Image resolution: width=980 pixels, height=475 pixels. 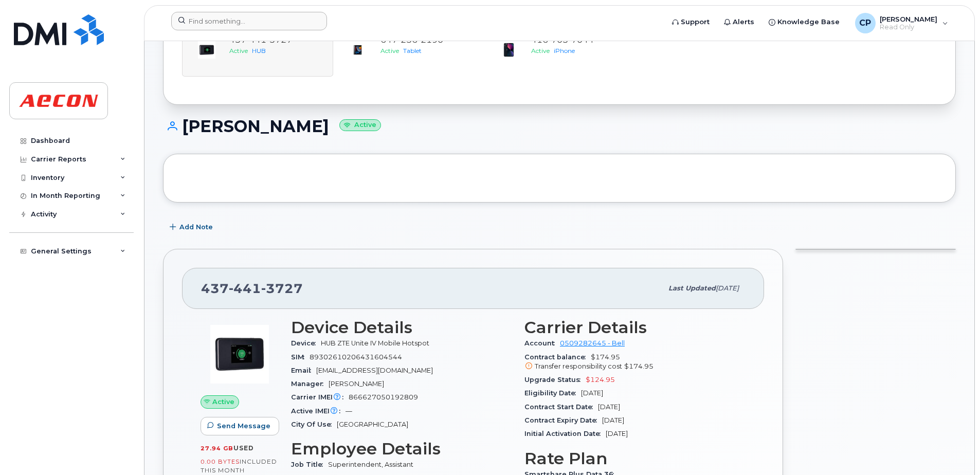 What do you see at coordinates (310, 383) in the screenshot?
I see `span: Manager` at bounding box center [310, 383].